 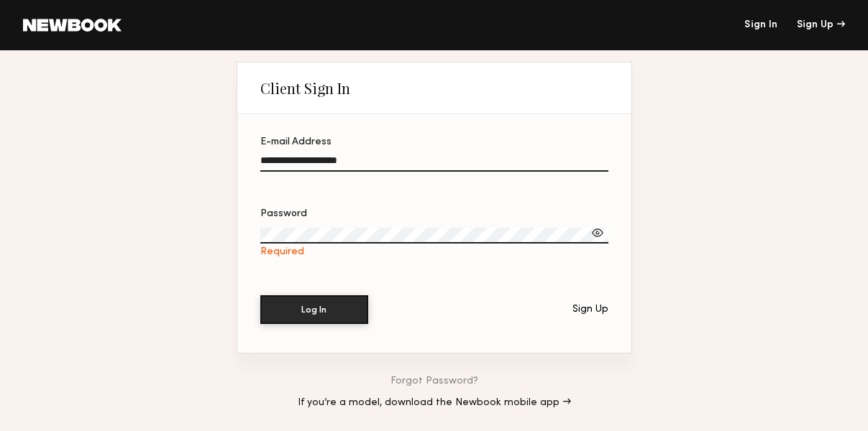 I want to click on button: Log In, so click(x=314, y=310).